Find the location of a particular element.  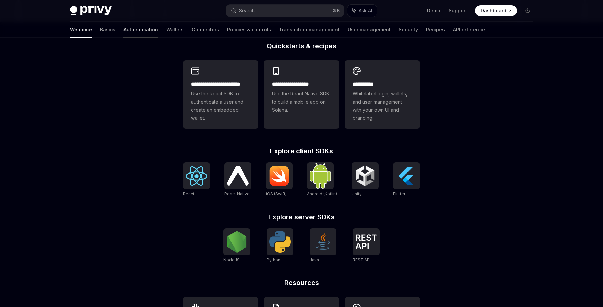

a: UnityUnity is located at coordinates (365, 180).